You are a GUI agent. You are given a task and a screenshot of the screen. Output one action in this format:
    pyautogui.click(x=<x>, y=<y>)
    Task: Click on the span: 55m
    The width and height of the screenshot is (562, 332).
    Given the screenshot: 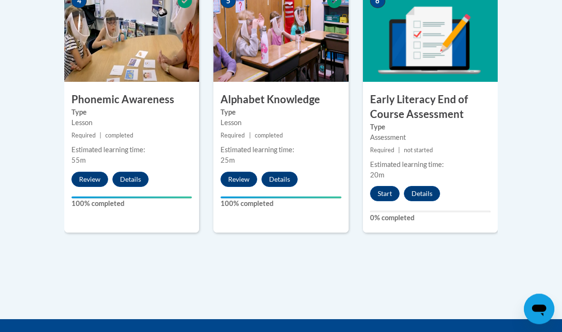 What is the action you would take?
    pyautogui.click(x=79, y=160)
    